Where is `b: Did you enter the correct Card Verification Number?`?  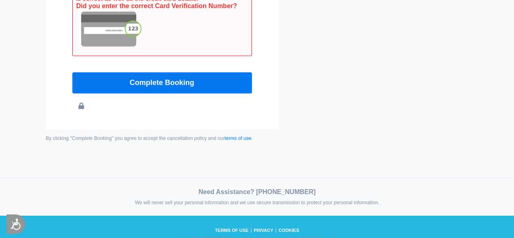
b: Did you enter the correct Card Verification Number? is located at coordinates (157, 6).